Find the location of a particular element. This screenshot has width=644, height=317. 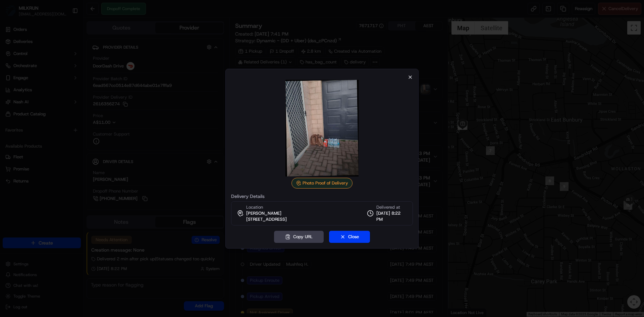

button: Close is located at coordinates (350, 237).